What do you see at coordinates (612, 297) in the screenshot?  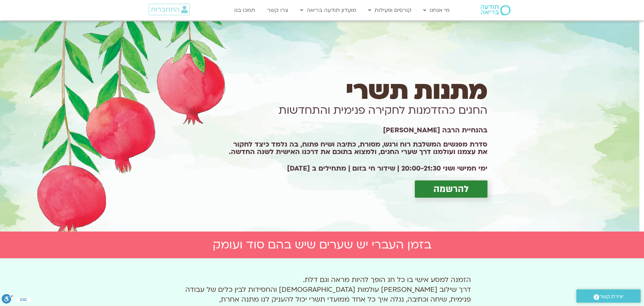 I see `span: יצירת קשר` at bounding box center [612, 297].